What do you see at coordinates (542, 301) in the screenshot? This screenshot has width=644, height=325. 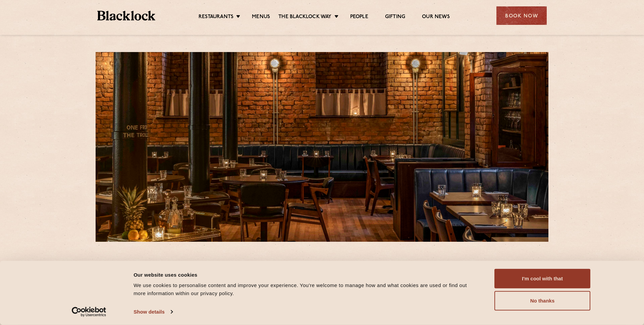 I see `button: No thanks` at bounding box center [542, 301].